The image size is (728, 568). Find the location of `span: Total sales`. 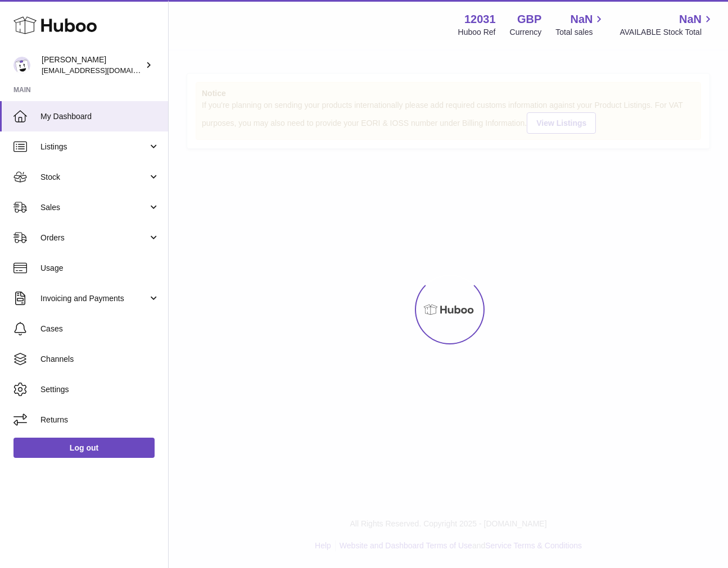

span: Total sales is located at coordinates (580, 32).